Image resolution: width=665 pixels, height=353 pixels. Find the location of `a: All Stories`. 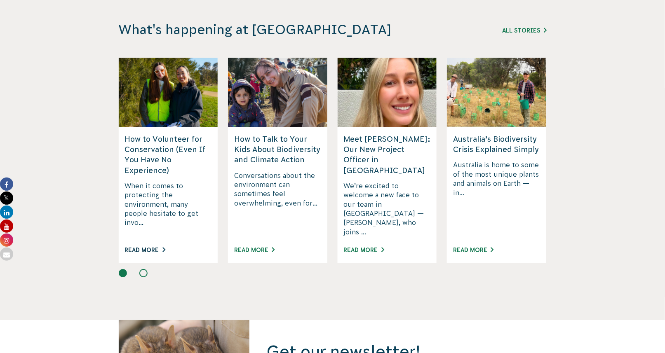

a: All Stories is located at coordinates (525, 31).